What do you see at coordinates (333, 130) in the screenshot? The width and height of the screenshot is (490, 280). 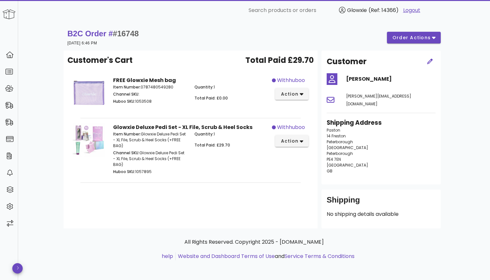 I see `span: Paston` at bounding box center [333, 130].